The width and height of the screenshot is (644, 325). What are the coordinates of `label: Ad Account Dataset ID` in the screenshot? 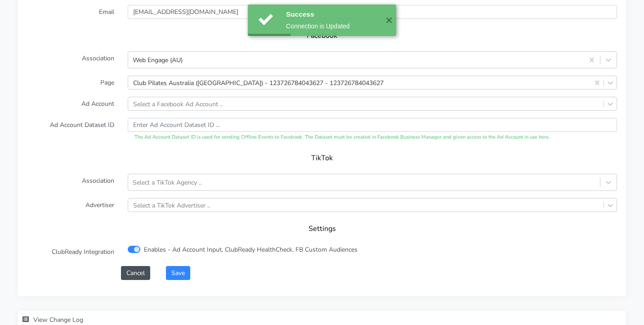 It's located at (70, 130).